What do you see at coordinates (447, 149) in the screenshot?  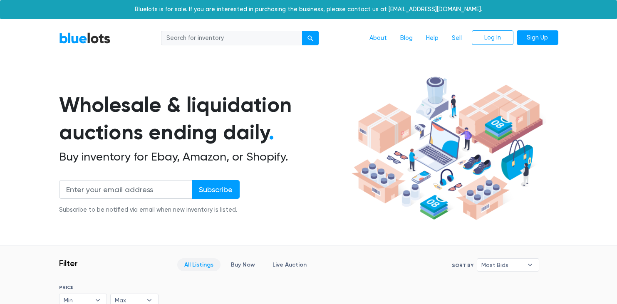 I see `img: hero-ee84e7d0318cb26816c560f6b4441b76977f77a177738b4e94f68c95b2b83dbb.png` at bounding box center [447, 149].